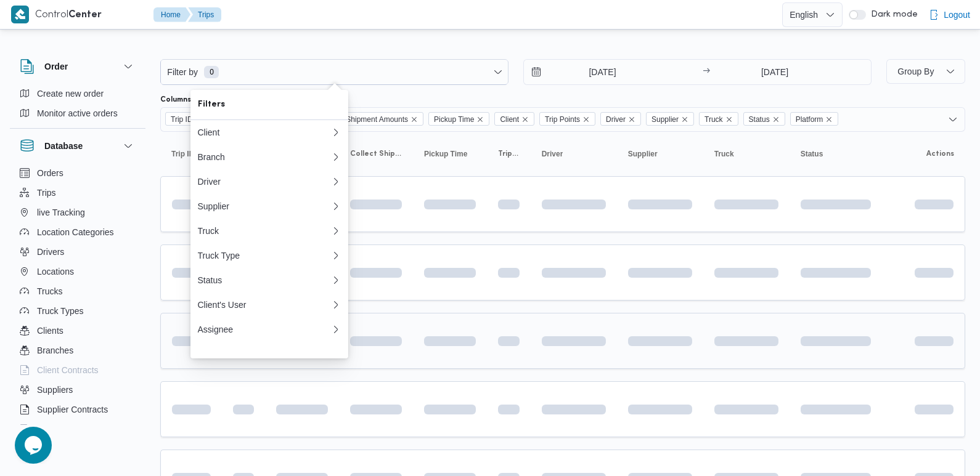 This screenshot has height=476, width=980. What do you see at coordinates (72, 409) in the screenshot?
I see `span: Supplier Contracts` at bounding box center [72, 409].